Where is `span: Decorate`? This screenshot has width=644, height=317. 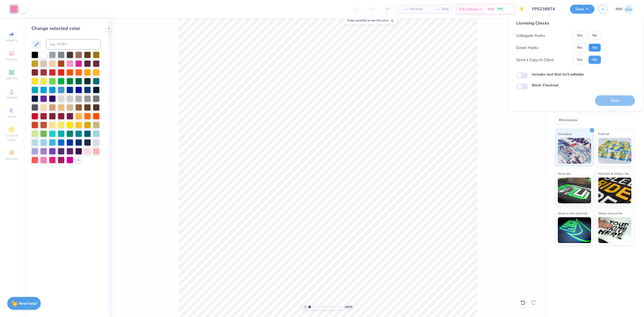
span: Decorate is located at coordinates (11, 159).